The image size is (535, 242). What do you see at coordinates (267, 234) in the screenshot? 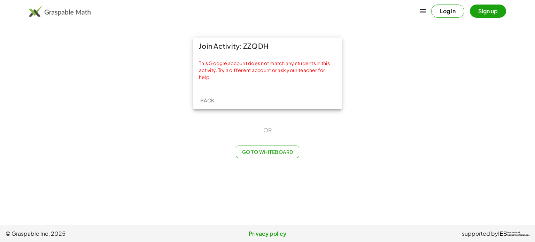
I see `a: Privacy policy` at bounding box center [267, 234].